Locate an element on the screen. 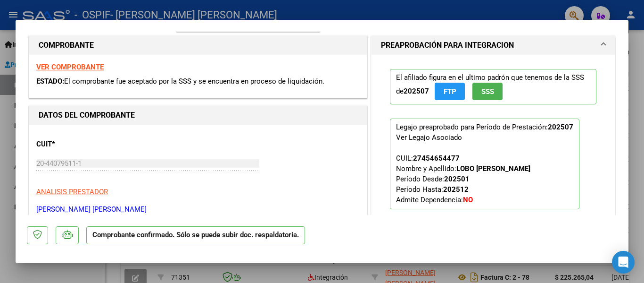 Image resolution: width=644 pixels, height=283 pixels. h1: PREAPROBACIÓN PARA INTEGRACION is located at coordinates (447, 45).